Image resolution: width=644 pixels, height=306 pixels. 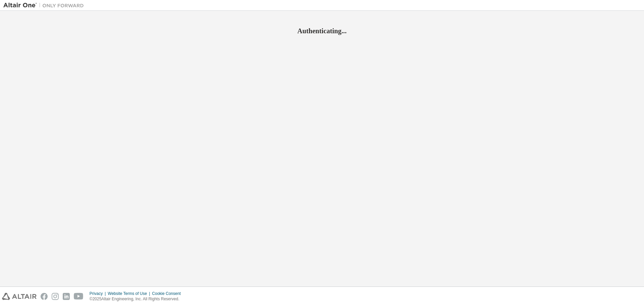 I want to click on img: youtube.svg, so click(x=78, y=297).